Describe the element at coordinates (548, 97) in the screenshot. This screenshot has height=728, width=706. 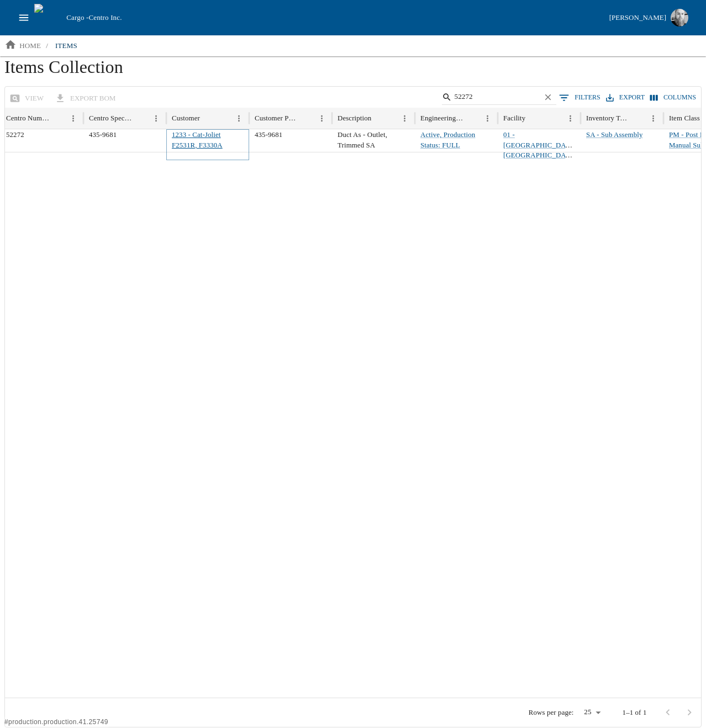
I see `button: Clear` at that location.